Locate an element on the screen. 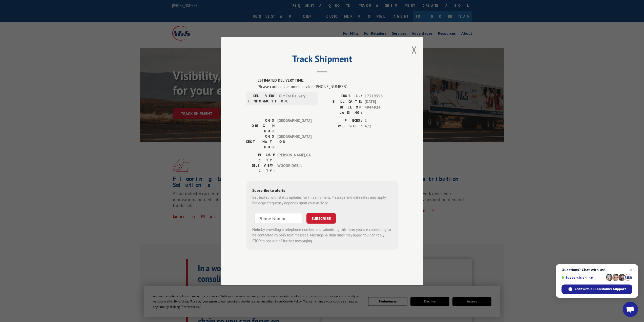 The image size is (644, 322). div: by providing a telephone number and submitting this form you are consenting to be contacted by SM... is located at coordinates (322, 236).